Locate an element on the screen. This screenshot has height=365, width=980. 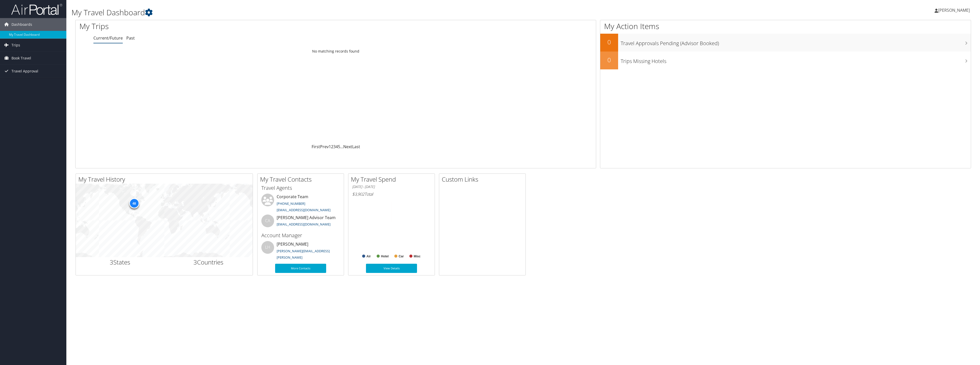
h2: My Travel Spend is located at coordinates (393, 179).